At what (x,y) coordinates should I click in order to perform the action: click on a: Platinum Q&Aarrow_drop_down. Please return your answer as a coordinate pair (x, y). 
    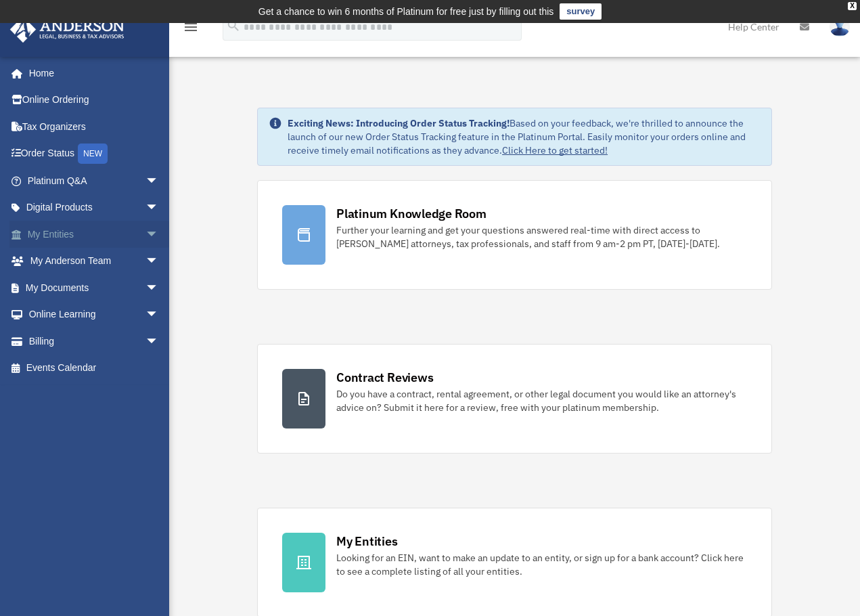
    Looking at the image, I should click on (94, 181).